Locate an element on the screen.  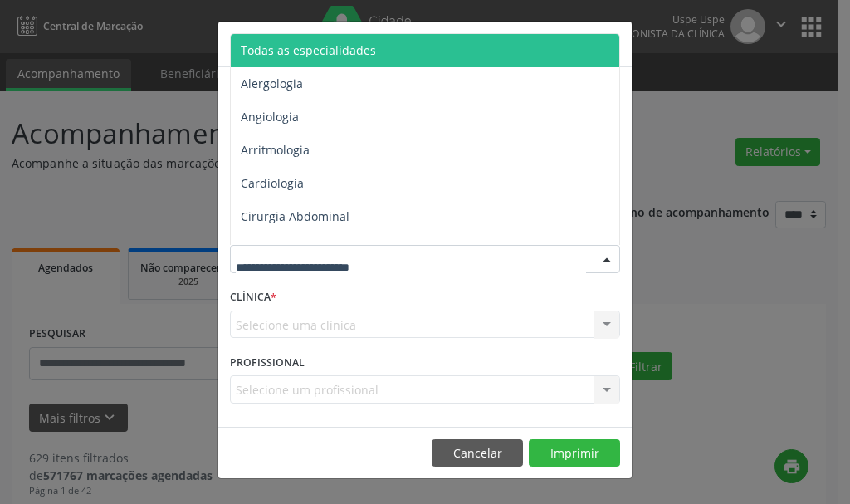
label: PROFISSIONAL is located at coordinates (268, 362).